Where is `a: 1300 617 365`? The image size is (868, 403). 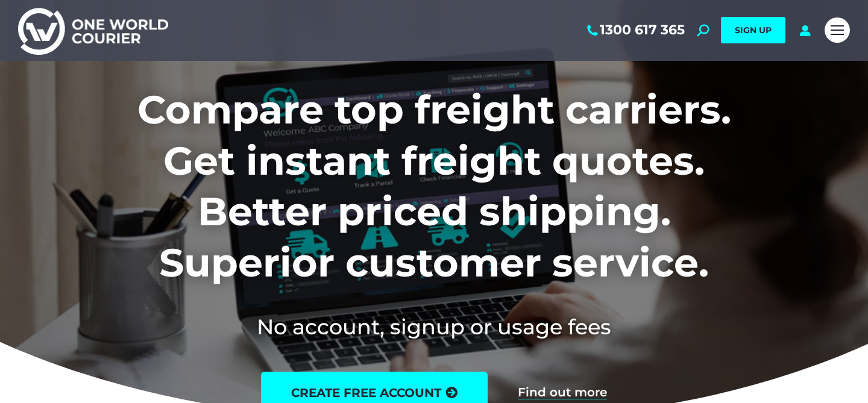
a: 1300 617 365 is located at coordinates (634, 30).